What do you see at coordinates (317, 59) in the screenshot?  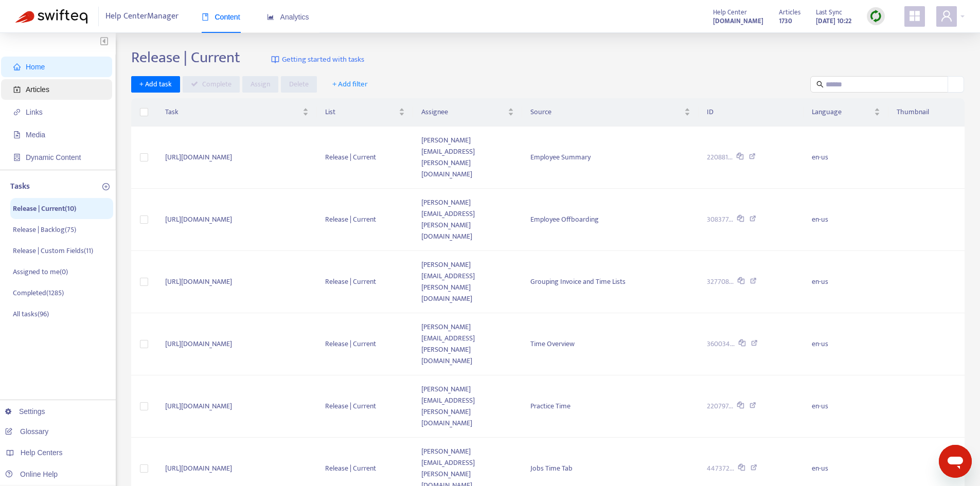 I see `a: Getting started with tasks` at bounding box center [317, 59].